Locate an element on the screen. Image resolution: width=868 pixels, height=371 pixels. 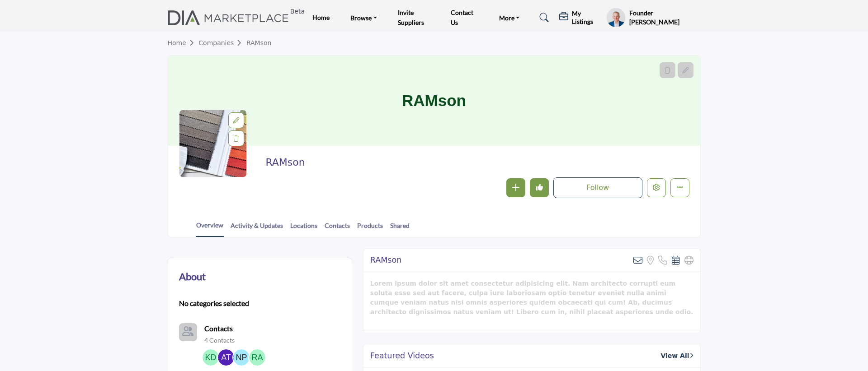
div: Aspect Ratio:6:1,Size:1200x200px is located at coordinates (686, 70).